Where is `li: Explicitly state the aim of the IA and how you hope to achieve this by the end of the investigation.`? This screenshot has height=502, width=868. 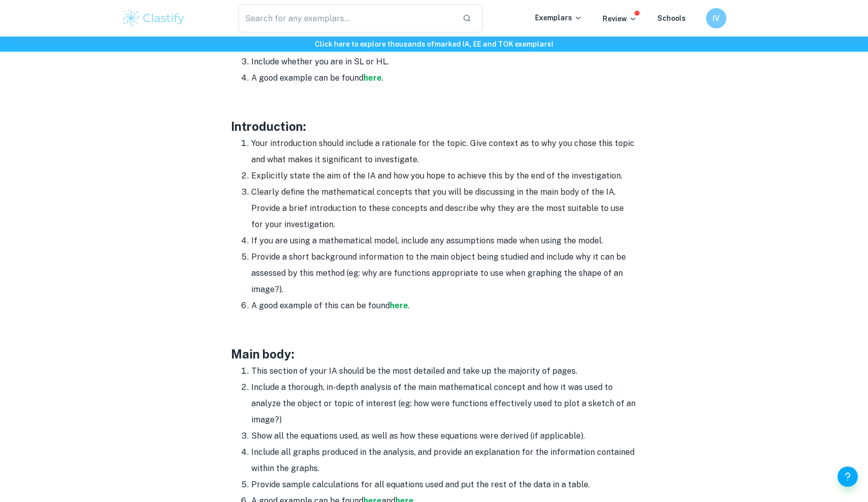
li: Explicitly state the aim of the IA and how you hope to achieve this by the end of the investigation. is located at coordinates (445, 176).